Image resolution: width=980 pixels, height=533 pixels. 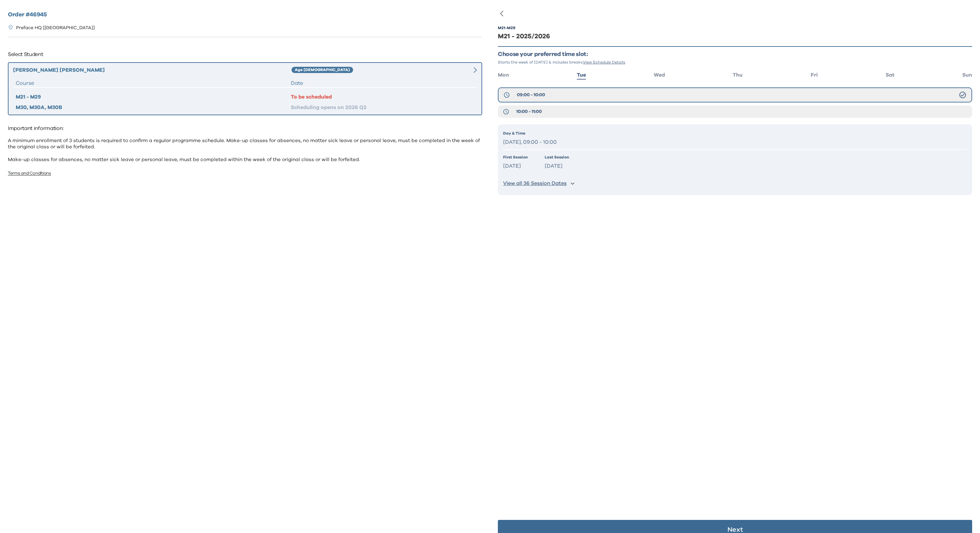 I want to click on span: Sat, so click(x=890, y=75).